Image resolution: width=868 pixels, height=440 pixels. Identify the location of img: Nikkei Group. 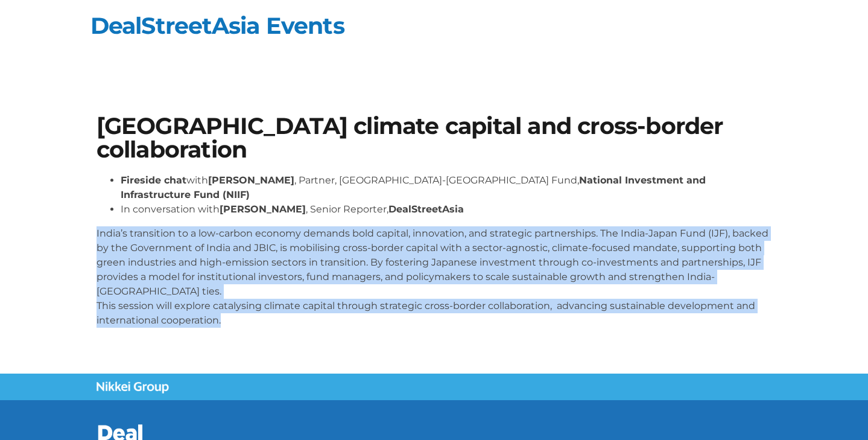
(133, 387).